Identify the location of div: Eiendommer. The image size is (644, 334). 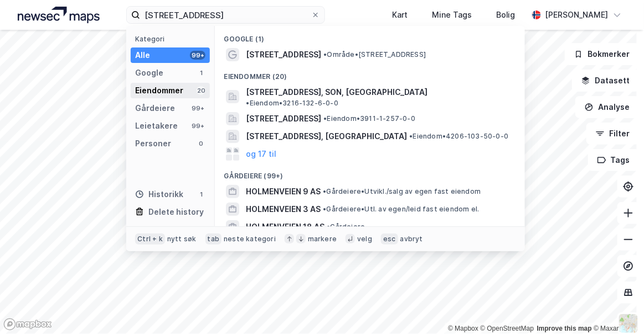
(159, 91).